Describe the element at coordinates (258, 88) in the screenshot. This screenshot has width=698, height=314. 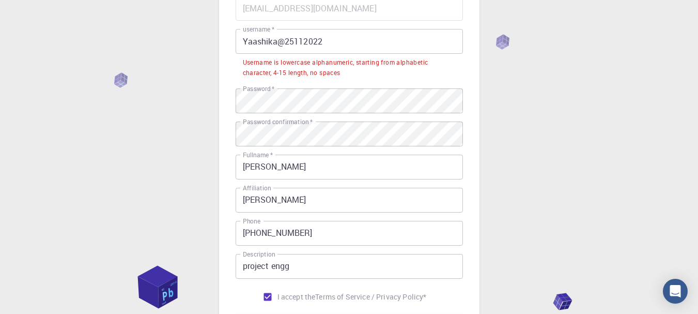
I see `label: Password` at that location.